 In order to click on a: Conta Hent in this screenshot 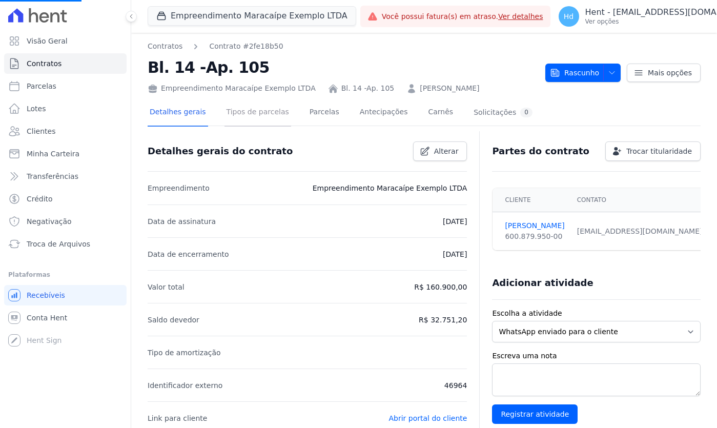, I will do `click(65, 318)`.